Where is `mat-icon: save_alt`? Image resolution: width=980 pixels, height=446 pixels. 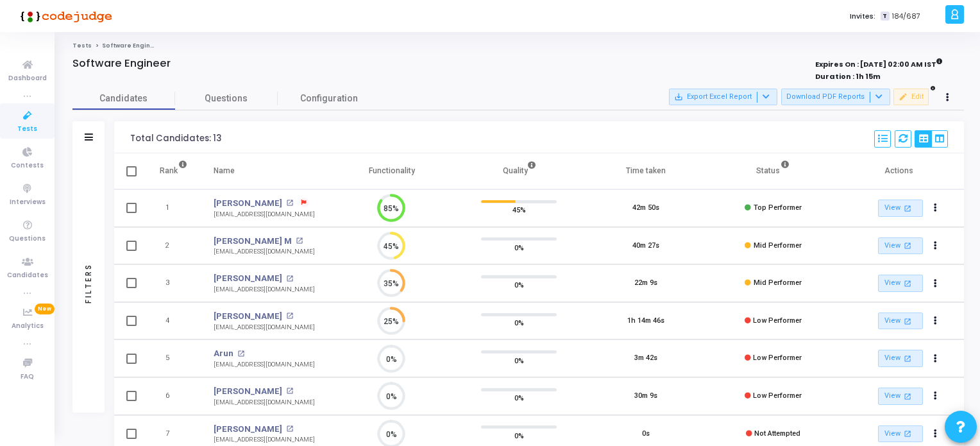 mat-icon: save_alt is located at coordinates (679, 97).